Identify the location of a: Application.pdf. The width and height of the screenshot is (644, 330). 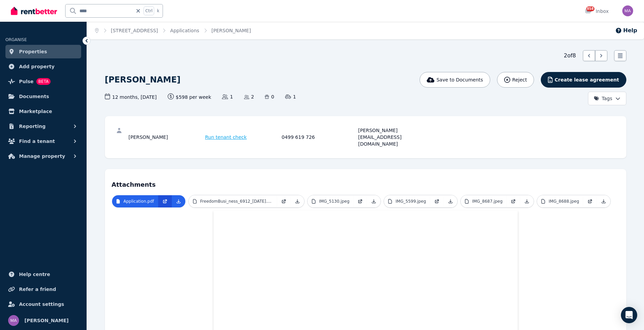
(135, 201).